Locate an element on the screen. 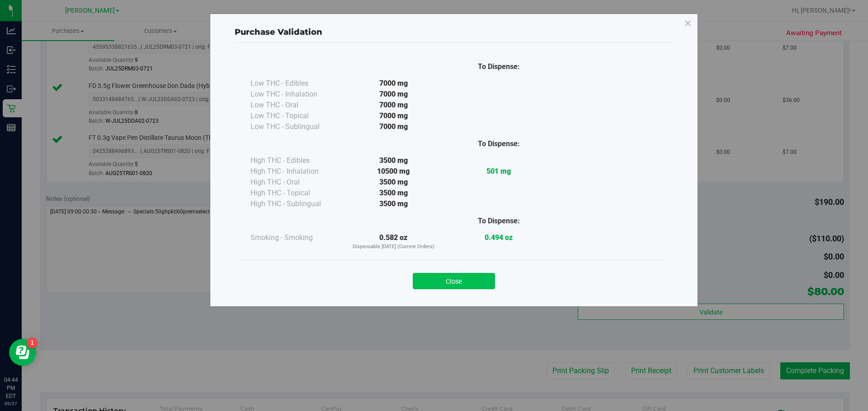 This screenshot has height=411, width=868. span: Purchase Validation is located at coordinates (279, 32).